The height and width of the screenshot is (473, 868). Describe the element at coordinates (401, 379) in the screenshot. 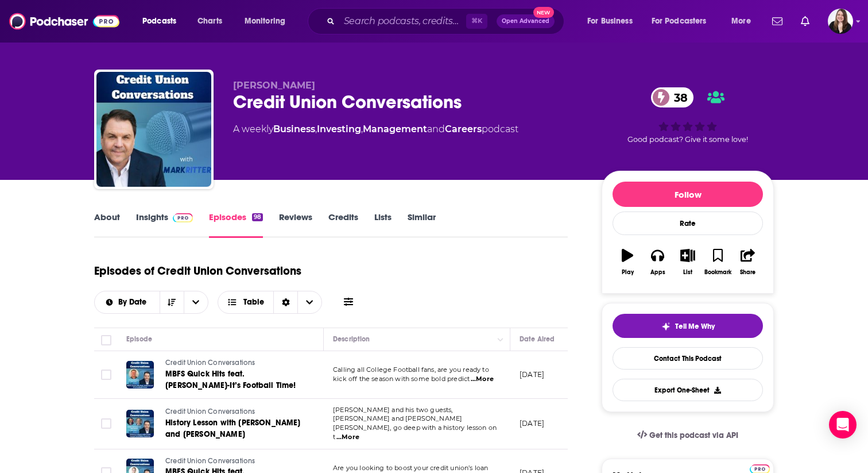

I see `span: kick off the season with some bold predict` at that location.